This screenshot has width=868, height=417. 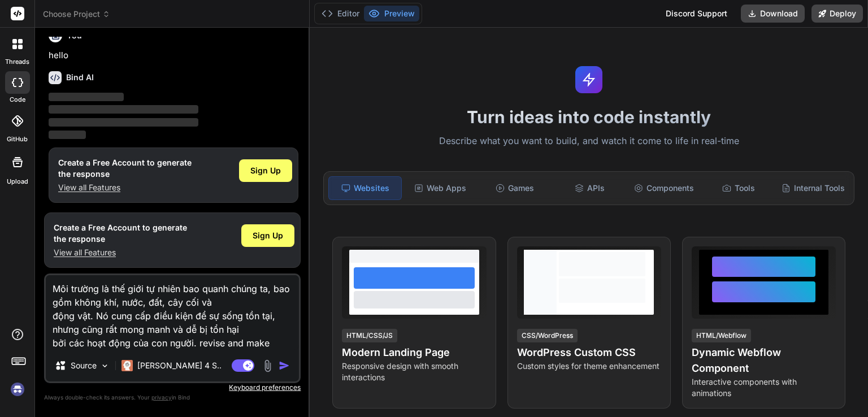 I want to click on span: Choose Project, so click(x=77, y=14).